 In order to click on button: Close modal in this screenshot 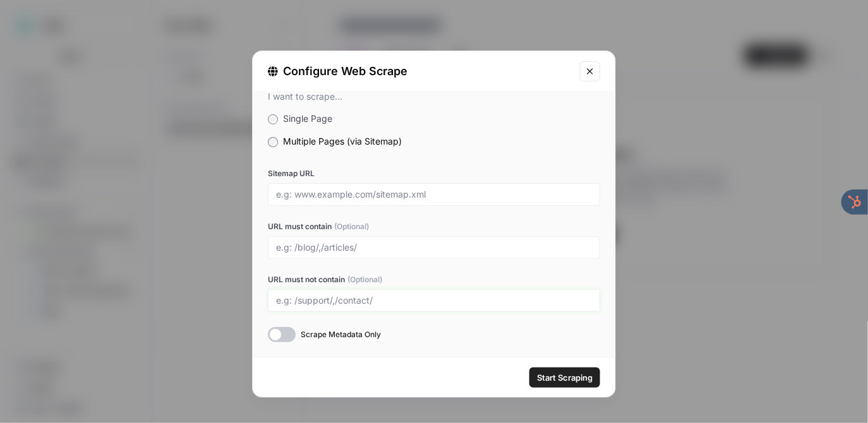, I will do `click(590, 71)`.